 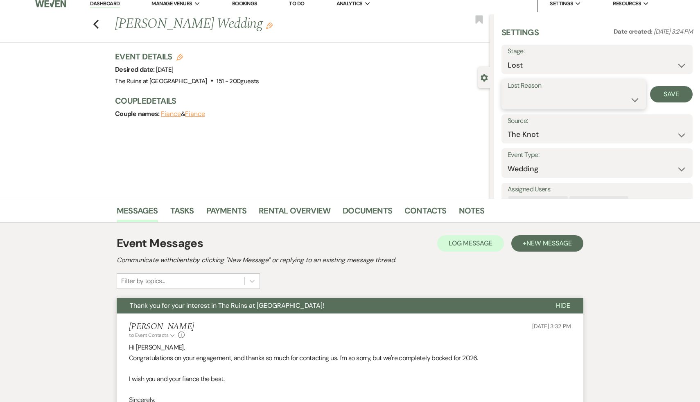 What do you see at coordinates (425, 213) in the screenshot?
I see `a: Contacts` at bounding box center [425, 213].